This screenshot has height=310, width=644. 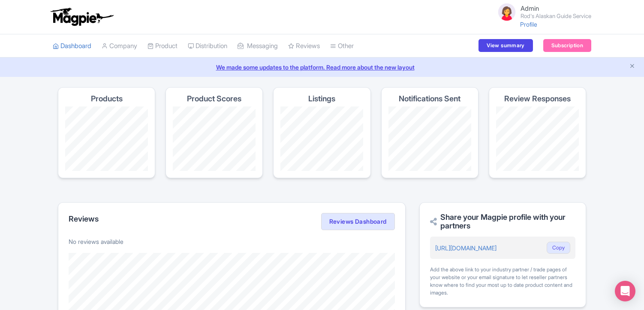 What do you see at coordinates (430, 99) in the screenshot?
I see `h4: Notifications Sent` at bounding box center [430, 99].